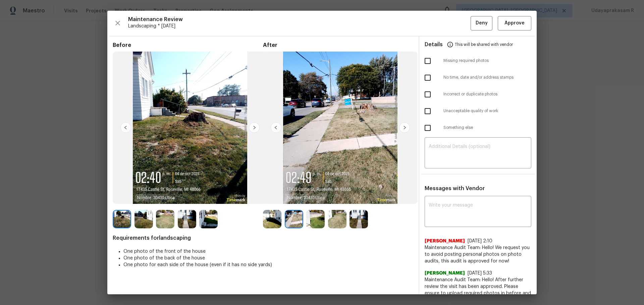 Image resolution: width=644 pixels, height=305 pixels. I want to click on li: One photo of the front of the house, so click(268, 252).